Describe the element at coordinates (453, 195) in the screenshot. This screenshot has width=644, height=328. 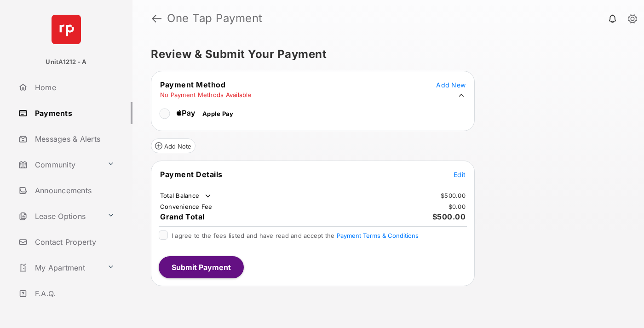
I see `td: $500.00` at that location.